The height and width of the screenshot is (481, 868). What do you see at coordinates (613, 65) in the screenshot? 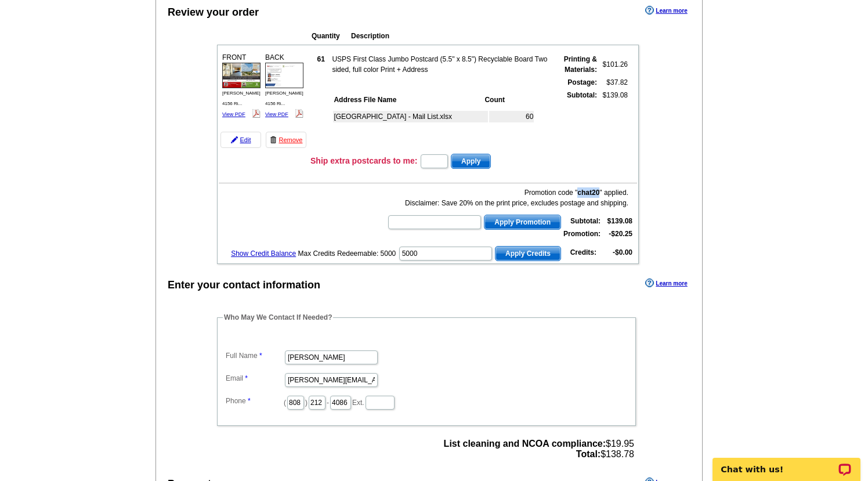
I see `td: $101.26` at bounding box center [613, 65].